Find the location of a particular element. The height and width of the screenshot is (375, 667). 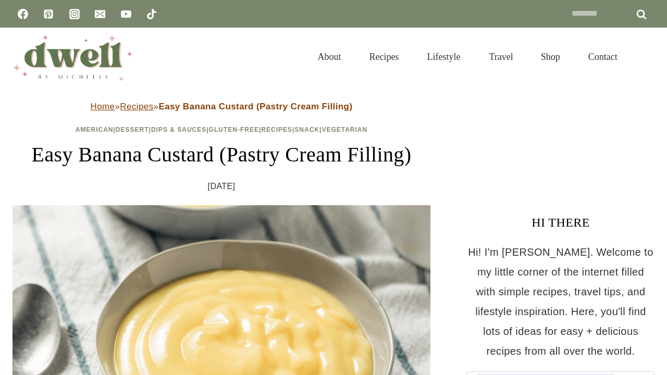

nav: Primary Navigation is located at coordinates (468, 57).